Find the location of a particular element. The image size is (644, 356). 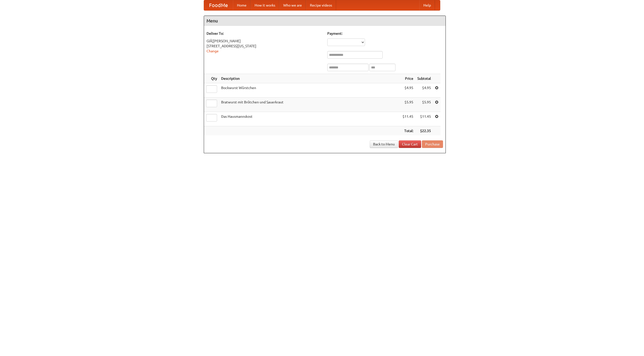

th: Price is located at coordinates (408, 78).